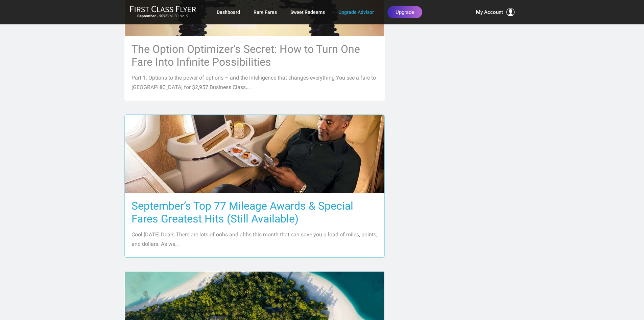 The image size is (644, 320). What do you see at coordinates (254, 212) in the screenshot?
I see `h3: September’s Top 77 Mileage Awards & Special Fares Greatest Hits (Still Available)` at bounding box center [254, 212].